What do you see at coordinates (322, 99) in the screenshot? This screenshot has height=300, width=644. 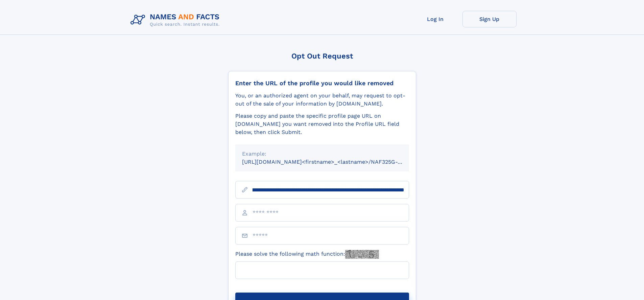 I see `div: You, or an authorized agent on your behalf, may request to opt-out of the sale of your informatio...` at bounding box center [322, 99].